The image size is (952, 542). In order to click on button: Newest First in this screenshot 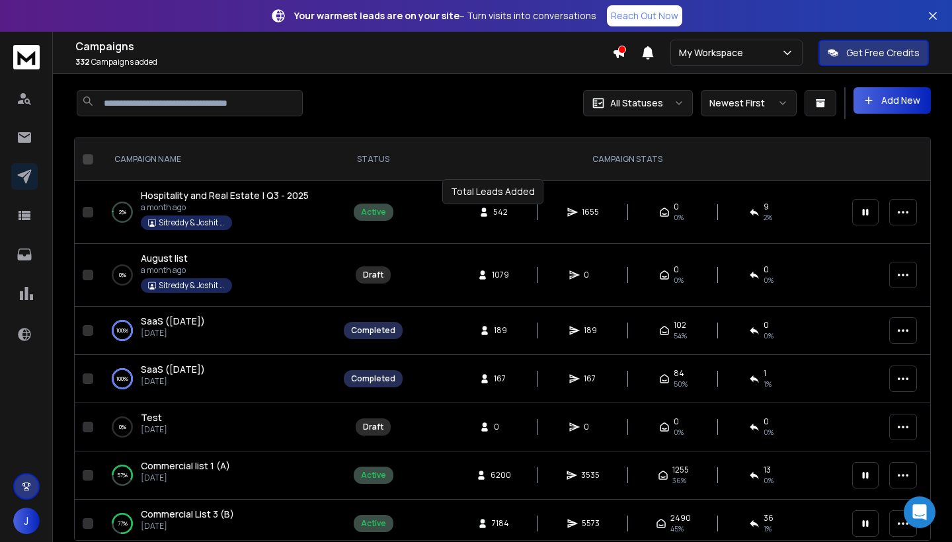, I will do `click(749, 103)`.